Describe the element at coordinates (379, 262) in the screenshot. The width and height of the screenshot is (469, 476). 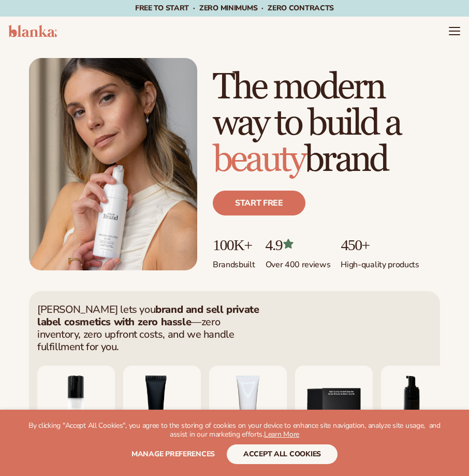
I see `p: High-quality products` at that location.